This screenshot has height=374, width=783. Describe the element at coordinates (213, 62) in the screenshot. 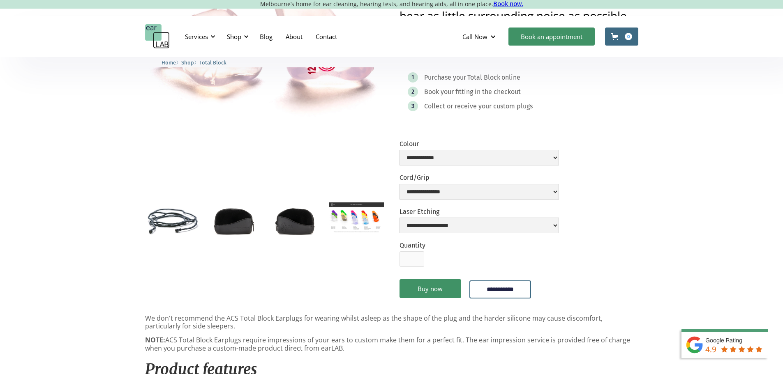

I see `a: Total Block` at that location.